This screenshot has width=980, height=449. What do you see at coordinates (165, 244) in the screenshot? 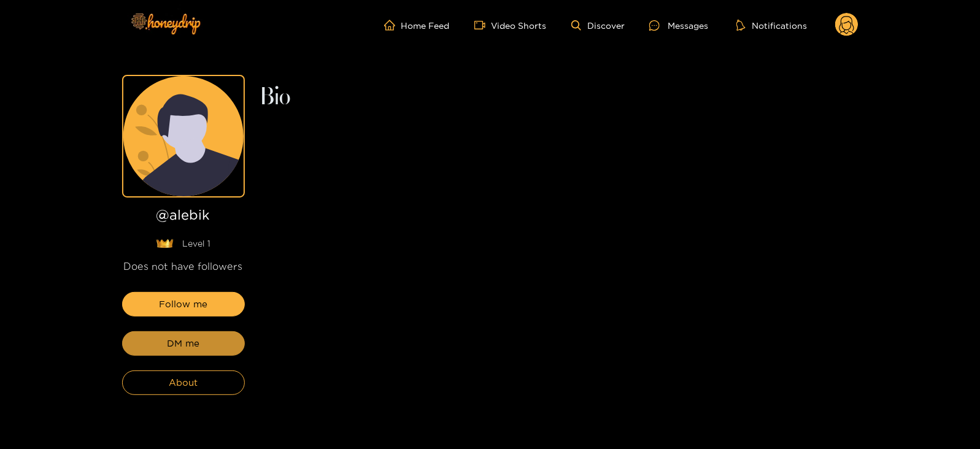
I see `img: lavel grade` at bounding box center [165, 244].